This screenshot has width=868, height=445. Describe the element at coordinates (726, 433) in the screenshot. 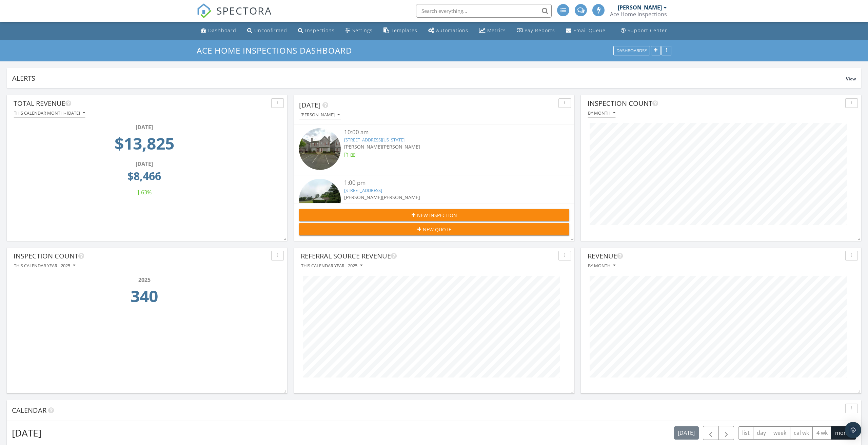

I see `button: Next month` at that location.